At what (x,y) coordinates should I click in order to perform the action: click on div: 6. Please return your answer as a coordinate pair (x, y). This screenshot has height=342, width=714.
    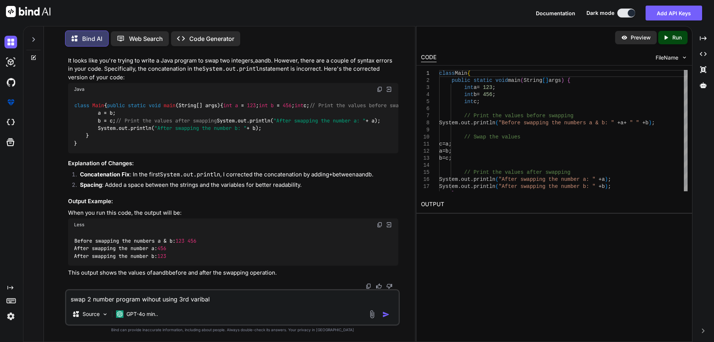
    Looking at the image, I should click on (425, 109).